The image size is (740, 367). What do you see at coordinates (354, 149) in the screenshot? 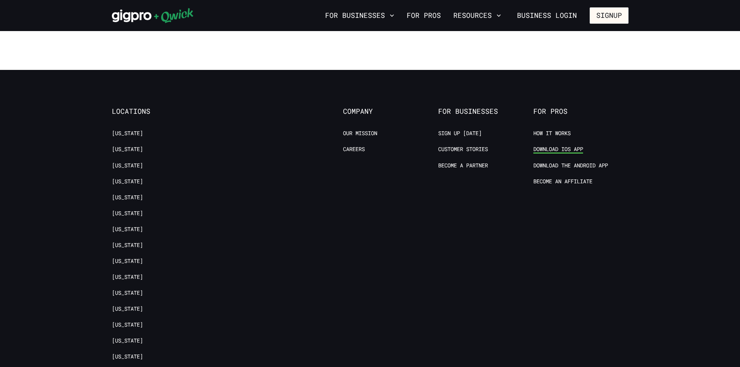
I see `a: Careers` at bounding box center [354, 149].